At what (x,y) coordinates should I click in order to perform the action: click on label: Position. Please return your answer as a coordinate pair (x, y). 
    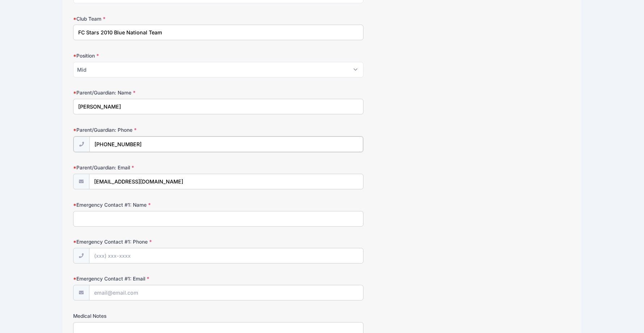
    Looking at the image, I should click on (156, 56).